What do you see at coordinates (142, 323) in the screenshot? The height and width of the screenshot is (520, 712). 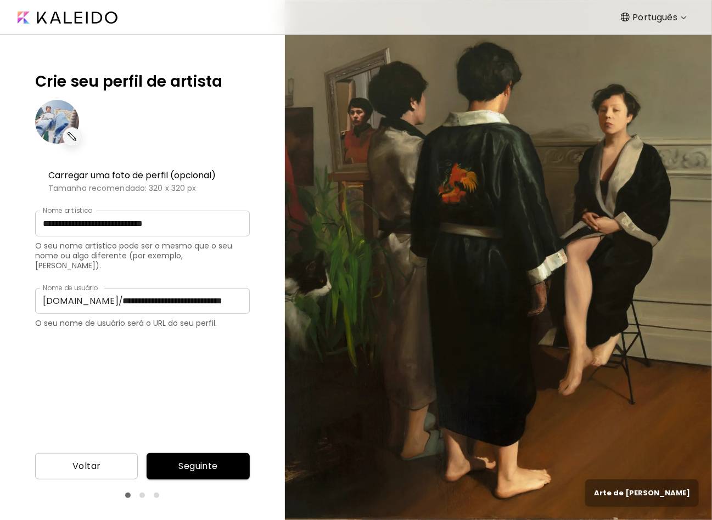 I see `p: O seu nome de usuário será o URL do seu perfil.` at bounding box center [142, 323].